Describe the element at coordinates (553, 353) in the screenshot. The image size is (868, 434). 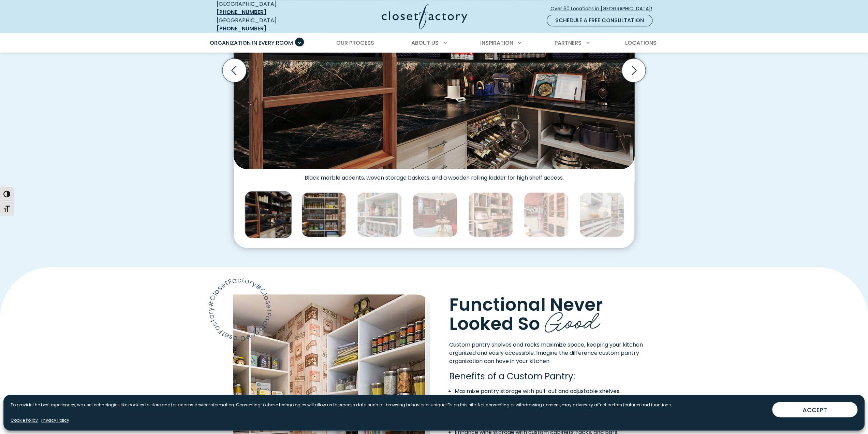
I see `p: Custom pantry shelves and racks maximize space, keeping your kitchen organized and easily accessi...` at that location.